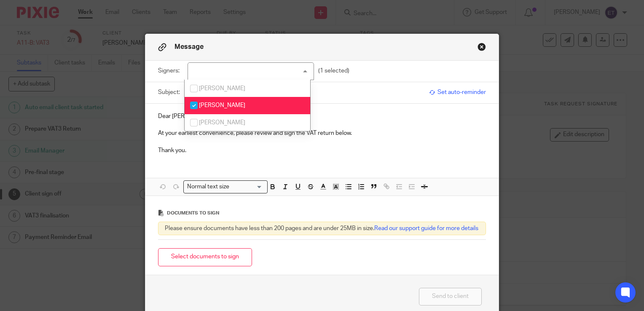  What do you see at coordinates (193, 213) in the screenshot?
I see `span: Documents to sign` at bounding box center [193, 213].